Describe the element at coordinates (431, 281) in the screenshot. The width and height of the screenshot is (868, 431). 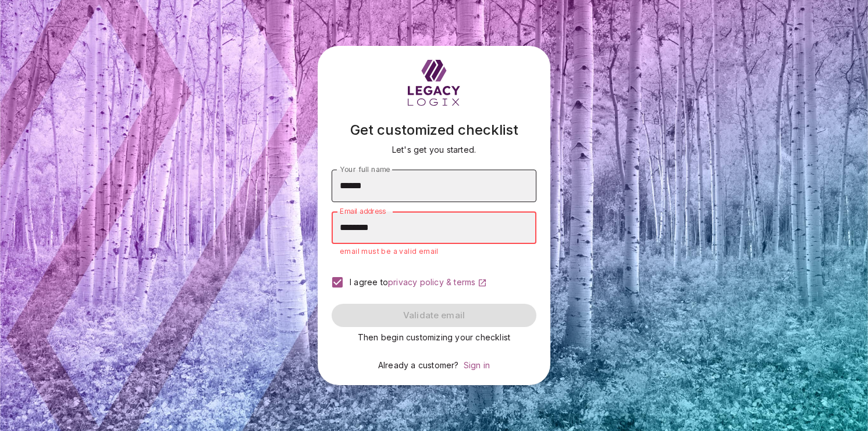
I see `span: privacy policy & terms` at that location.